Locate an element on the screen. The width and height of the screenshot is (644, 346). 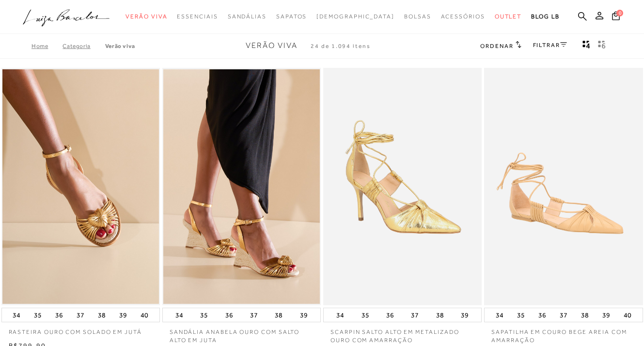
span: Essenciais is located at coordinates (197, 16).